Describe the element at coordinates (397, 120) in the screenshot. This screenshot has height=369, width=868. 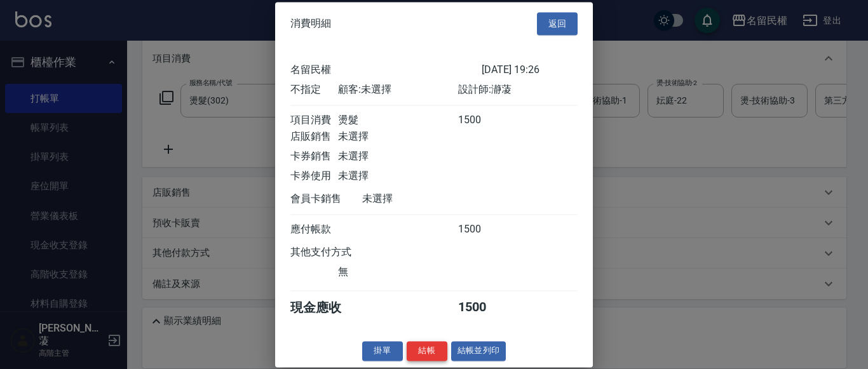
I see `div: 燙髮` at that location.